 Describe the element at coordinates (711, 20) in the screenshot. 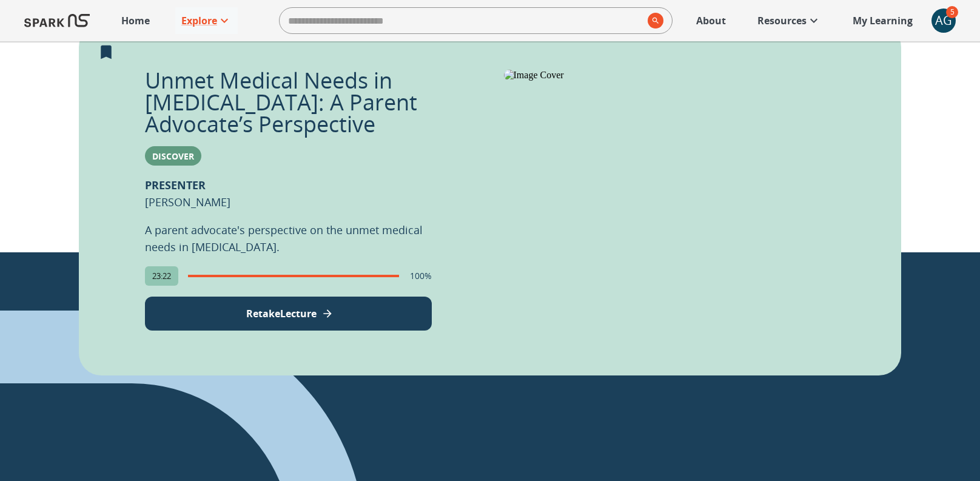

I see `p: About` at that location.